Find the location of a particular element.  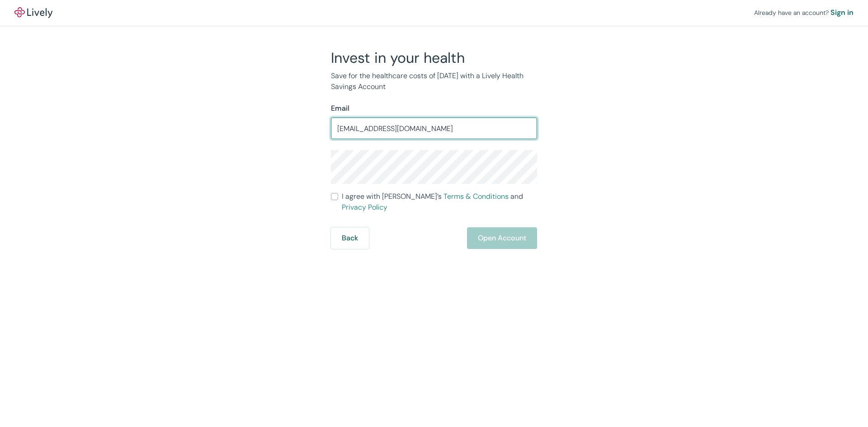

a: Terms & Conditions is located at coordinates (476, 196).